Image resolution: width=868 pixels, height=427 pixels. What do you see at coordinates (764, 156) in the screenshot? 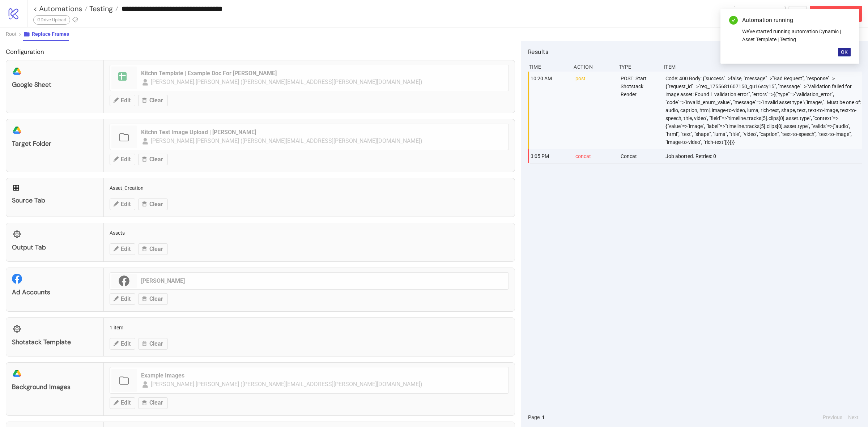
I see `div: Job aborted. Retries: 0` at bounding box center [764, 156].